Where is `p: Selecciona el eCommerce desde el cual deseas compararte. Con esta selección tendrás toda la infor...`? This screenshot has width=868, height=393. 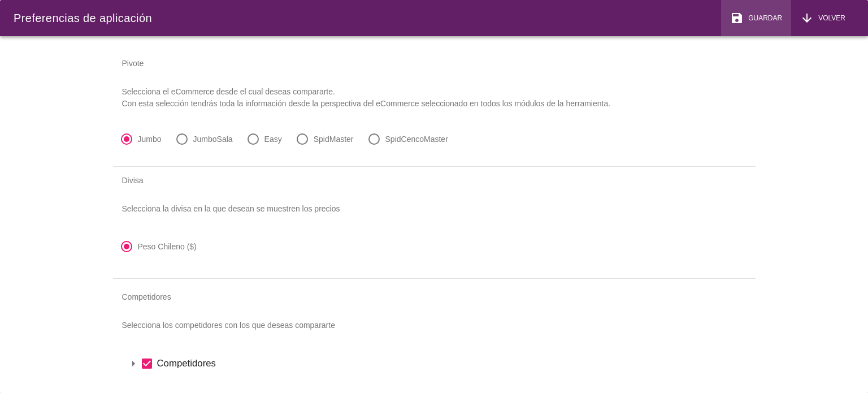
p: Selecciona el eCommerce desde el cual deseas compararte. Con esta selección tendrás toda la infor... is located at coordinates (434, 98).